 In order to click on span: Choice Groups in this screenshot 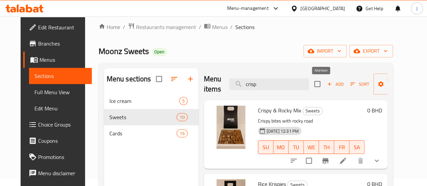, I will do `click(62, 125)`.